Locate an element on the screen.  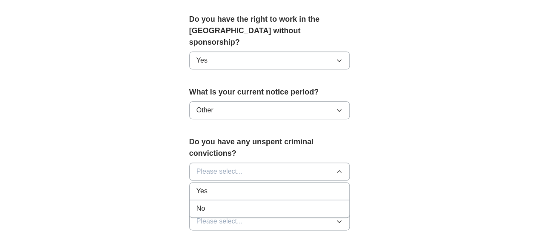
label: What is your current notice period? is located at coordinates (270, 92).